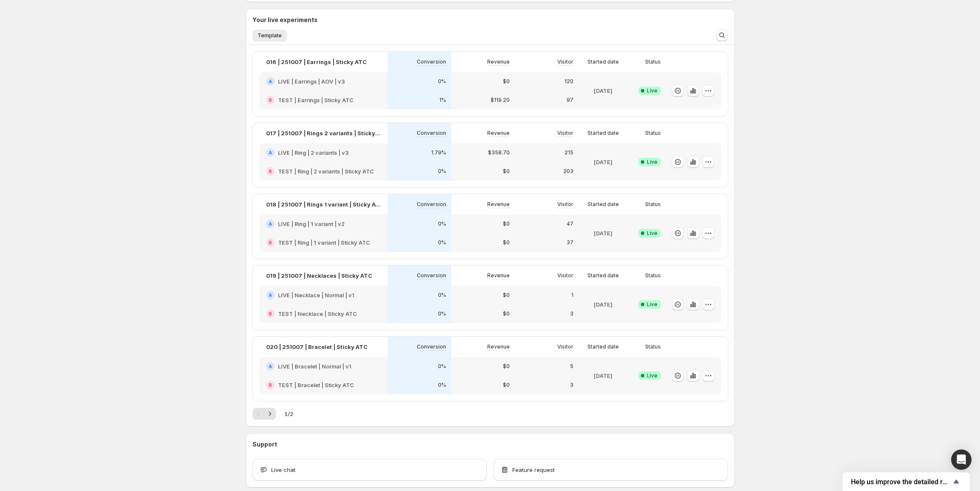  I want to click on button: Search and filter results, so click(722, 35).